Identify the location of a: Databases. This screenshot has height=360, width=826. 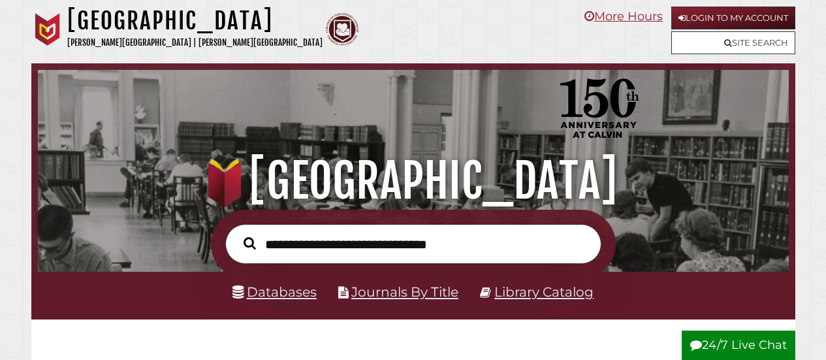
(274, 291).